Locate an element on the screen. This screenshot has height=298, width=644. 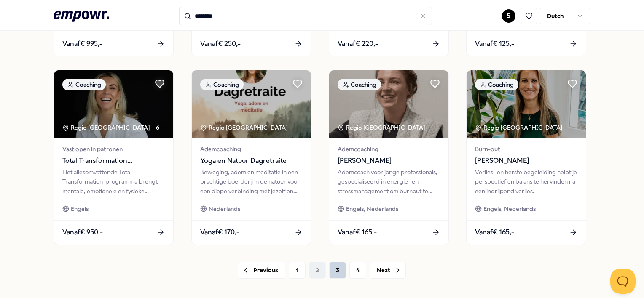
div: Verlies- en herstelbegeleiding helpt je perspectief en balans te hervinden na een ingrijpend verl... is located at coordinates (525, 182).